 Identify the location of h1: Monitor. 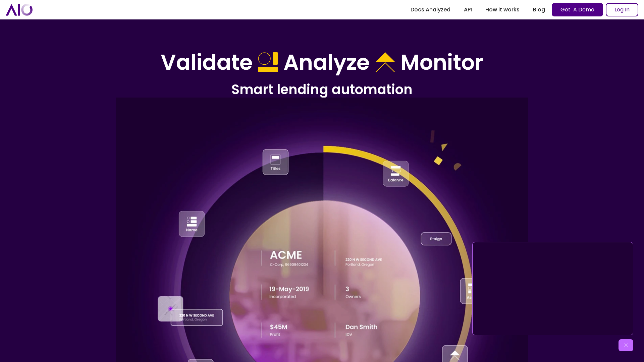
(442, 62).